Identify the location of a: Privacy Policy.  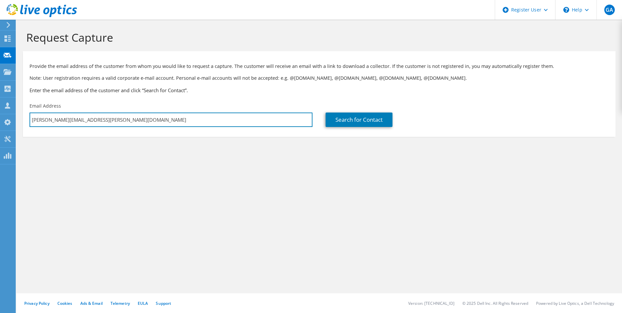
(37, 303).